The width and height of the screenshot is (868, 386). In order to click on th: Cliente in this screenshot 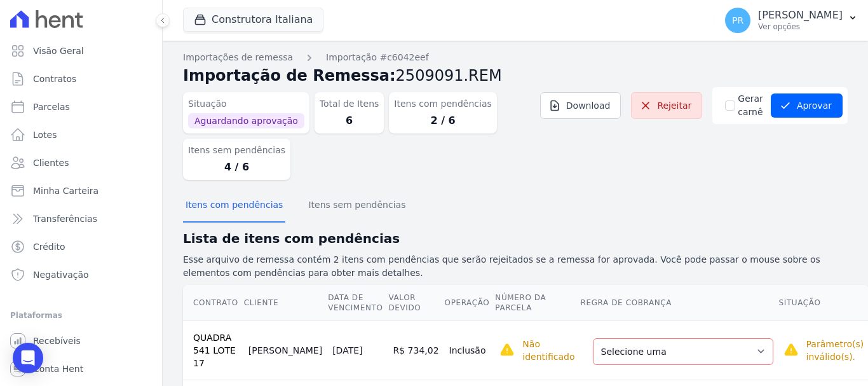, I will do `click(285, 303)`.